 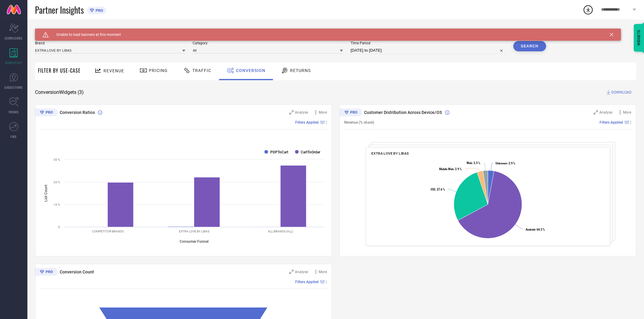 I want to click on tspan: Web, so click(x=469, y=163).